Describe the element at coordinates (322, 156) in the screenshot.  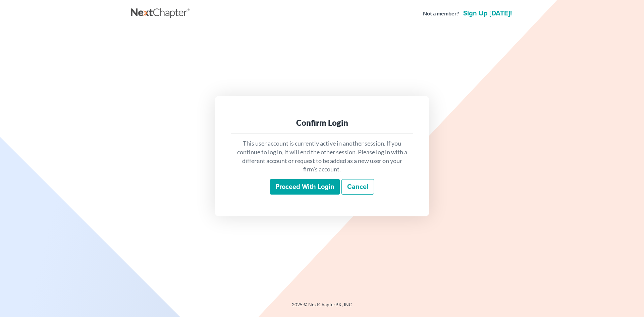
I see `p: This user account is currently active in another session. If you continue to log in, it will end ...` at that location.